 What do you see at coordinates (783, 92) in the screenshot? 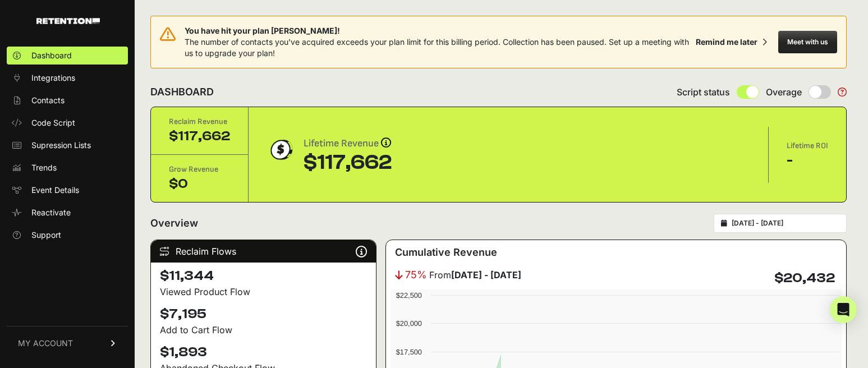
I see `span: Overage` at bounding box center [783, 92].